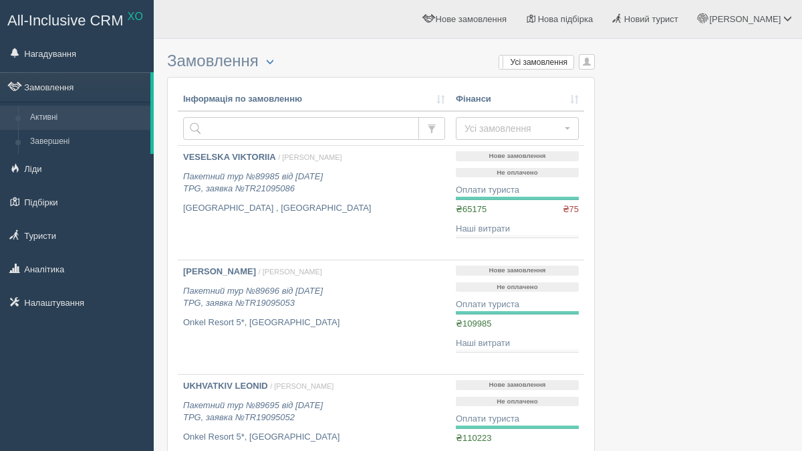 The image size is (802, 451). Describe the element at coordinates (536, 62) in the screenshot. I see `label: Усі замовлення` at that location.